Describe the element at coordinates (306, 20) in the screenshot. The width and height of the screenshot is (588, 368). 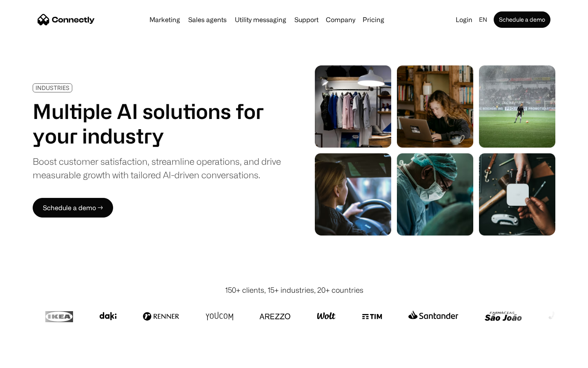
I see `a: Support` at that location.